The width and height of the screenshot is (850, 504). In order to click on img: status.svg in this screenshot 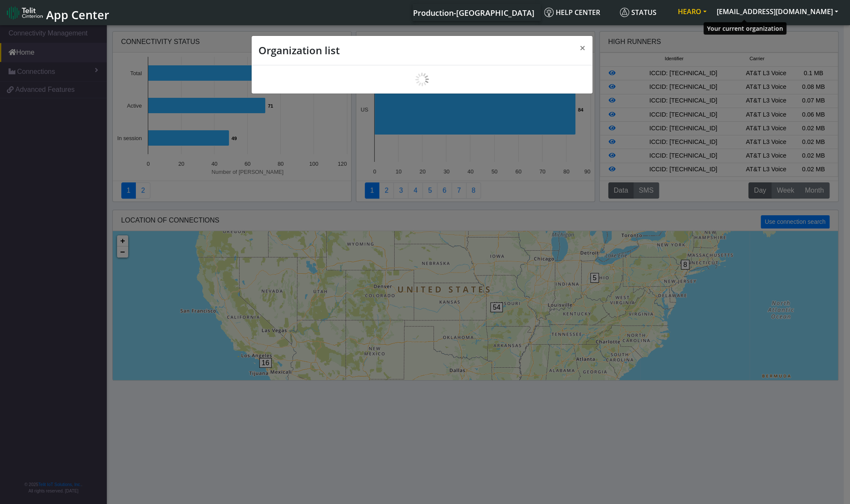, I will do `click(624, 12)`.